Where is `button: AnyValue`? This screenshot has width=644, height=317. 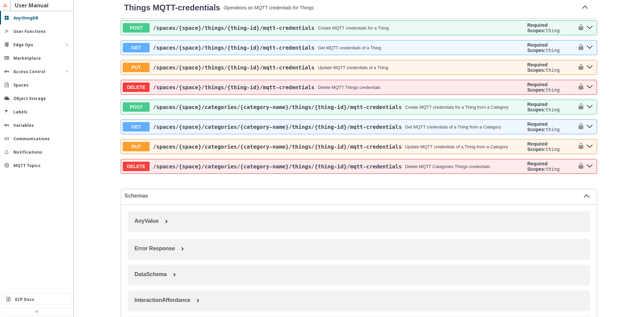 button: AnyValue is located at coordinates (363, 221).